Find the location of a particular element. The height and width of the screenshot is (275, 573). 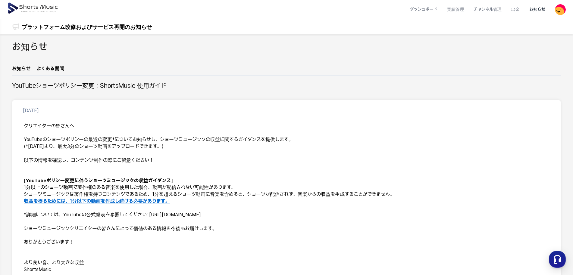

p: ショーツミュージッククリエイターの皆さんにとって価値のある情報を今後もお届けします。 is located at coordinates (287, 229).